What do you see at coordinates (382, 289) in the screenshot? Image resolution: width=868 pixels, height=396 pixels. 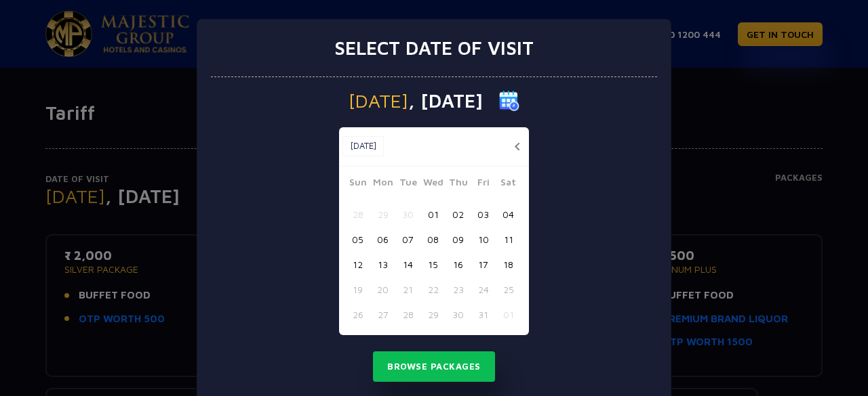 I see `button: 20` at bounding box center [382, 289].